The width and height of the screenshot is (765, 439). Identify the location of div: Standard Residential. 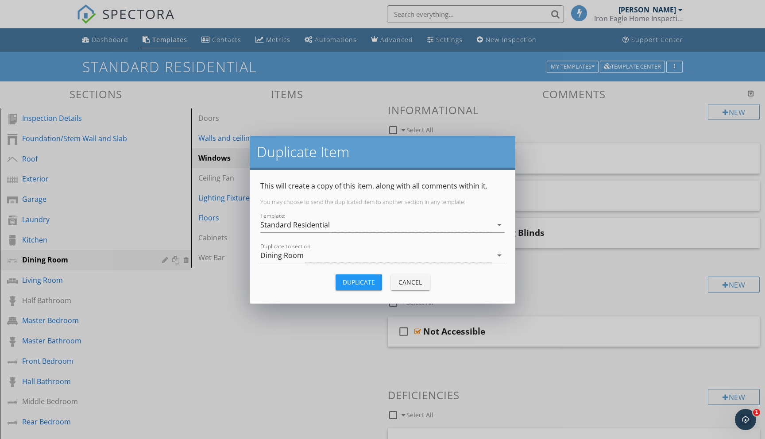
(295, 225).